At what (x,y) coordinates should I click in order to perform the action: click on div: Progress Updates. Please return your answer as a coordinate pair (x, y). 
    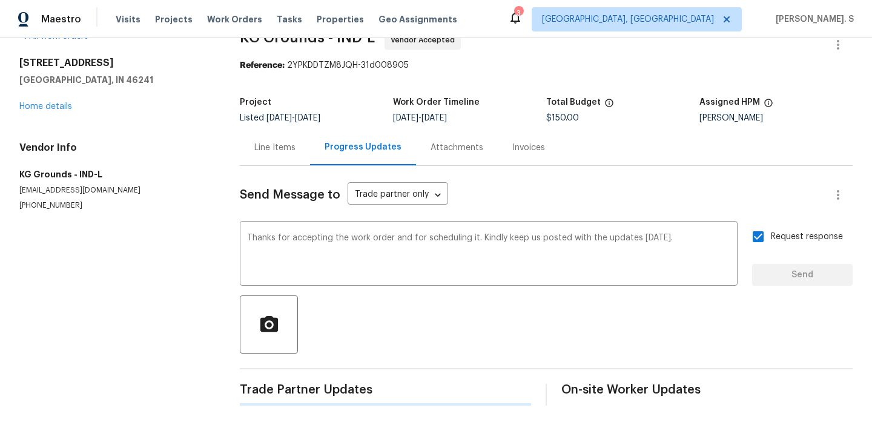
    Looking at the image, I should click on (363, 147).